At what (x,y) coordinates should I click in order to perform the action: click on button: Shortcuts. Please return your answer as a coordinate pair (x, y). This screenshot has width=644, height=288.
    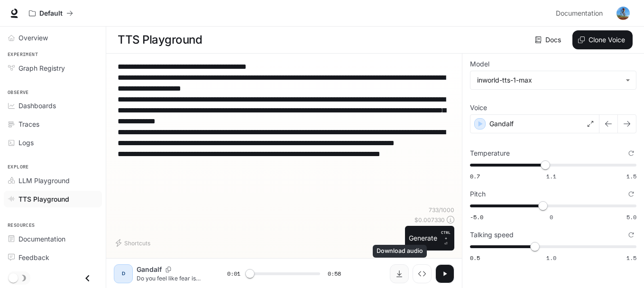
    Looking at the image, I should click on (134, 243).